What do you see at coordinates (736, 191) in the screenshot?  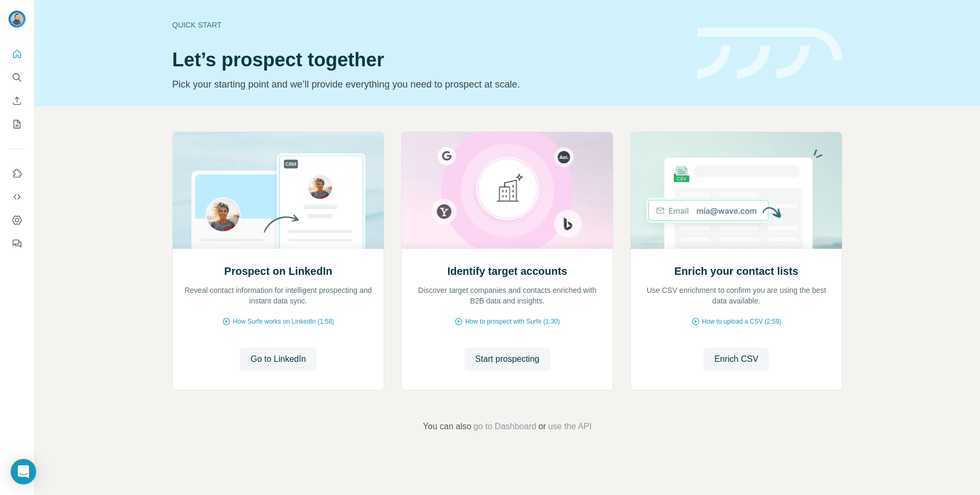 I see `img: Enrich your contact lists` at bounding box center [736, 191].